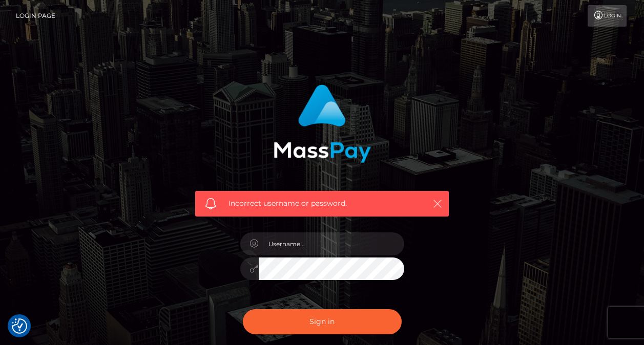 Image resolution: width=644 pixels, height=345 pixels. What do you see at coordinates (322, 123) in the screenshot?
I see `img: MassPay Login` at bounding box center [322, 123].